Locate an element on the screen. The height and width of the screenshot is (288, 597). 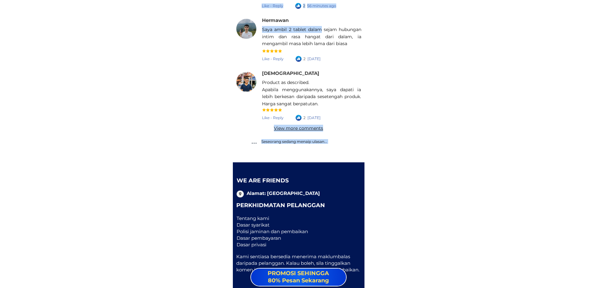
font: View more comments is located at coordinates (298, 128).